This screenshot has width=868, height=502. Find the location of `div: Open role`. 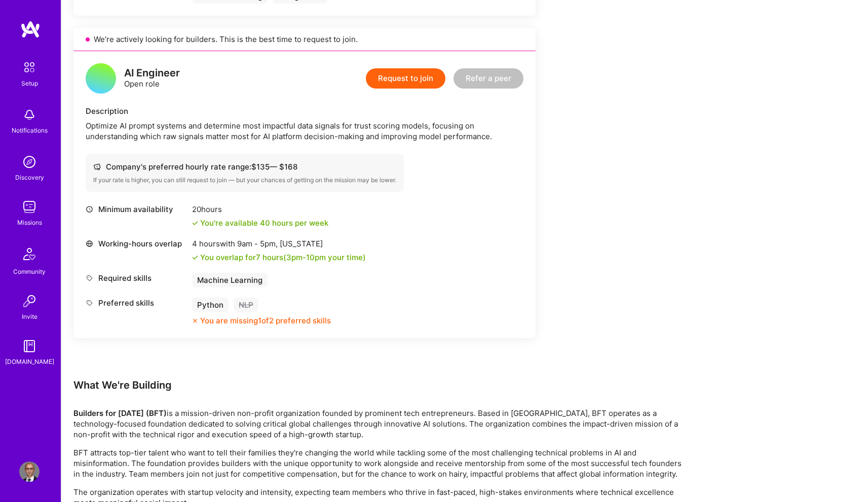

div: Open role is located at coordinates (152, 79).